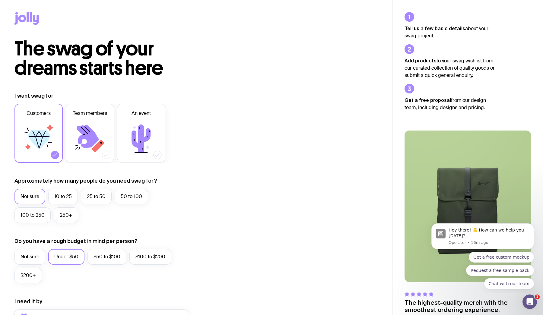 The image size is (543, 315). Describe the element at coordinates (67, 24) in the screenshot. I see `p: Message from Operator, sent 16m ago` at that location.